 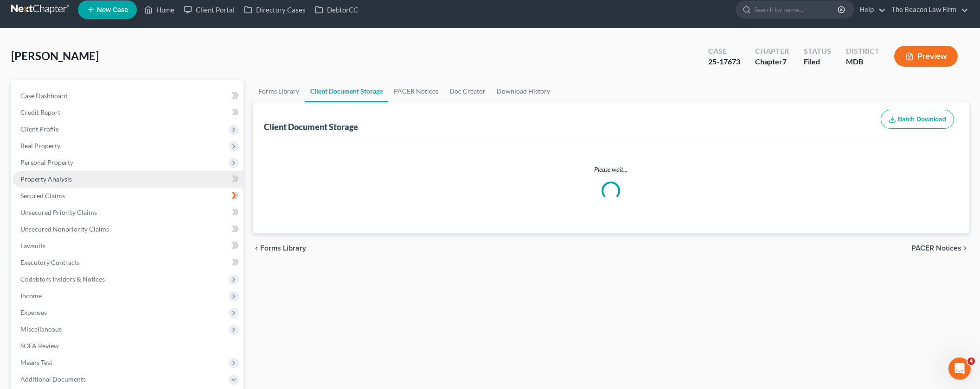 What do you see at coordinates (965, 248) in the screenshot?
I see `i: chevron_right` at bounding box center [965, 248].